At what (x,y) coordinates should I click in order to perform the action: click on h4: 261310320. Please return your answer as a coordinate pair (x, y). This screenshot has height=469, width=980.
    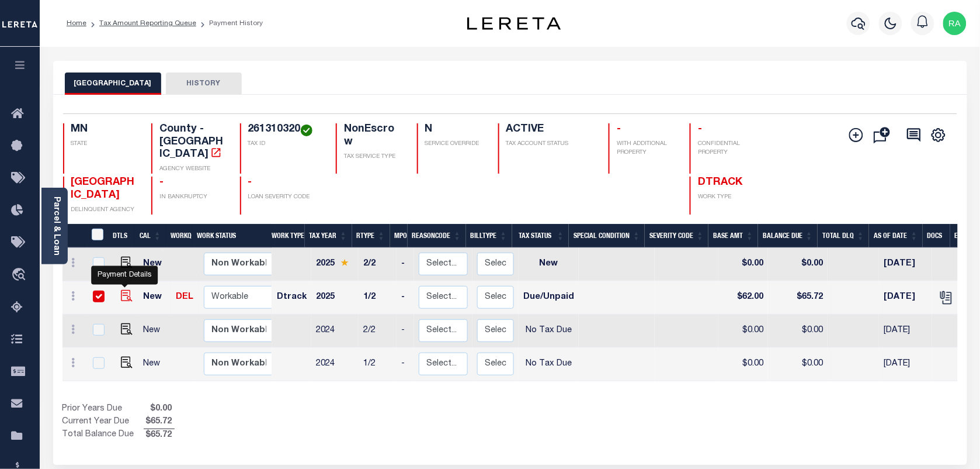
    Looking at the image, I should click on (285, 130).